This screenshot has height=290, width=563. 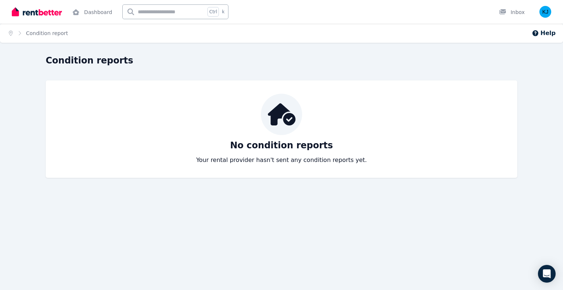 I want to click on button: Help, so click(x=544, y=33).